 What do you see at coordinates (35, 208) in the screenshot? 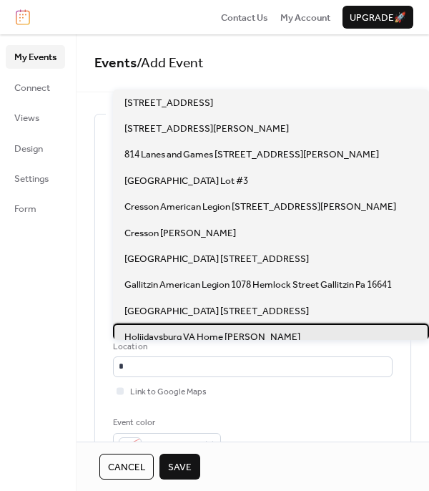
I see `a: Form` at bounding box center [35, 208].